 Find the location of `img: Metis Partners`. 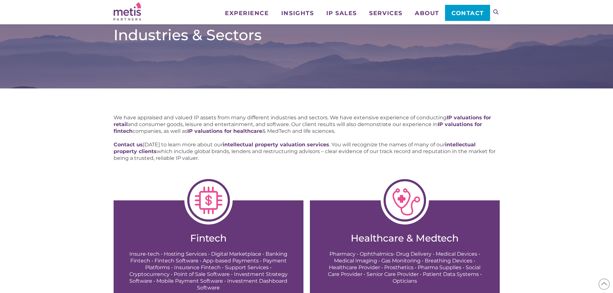

img: Metis Partners is located at coordinates (127, 11).